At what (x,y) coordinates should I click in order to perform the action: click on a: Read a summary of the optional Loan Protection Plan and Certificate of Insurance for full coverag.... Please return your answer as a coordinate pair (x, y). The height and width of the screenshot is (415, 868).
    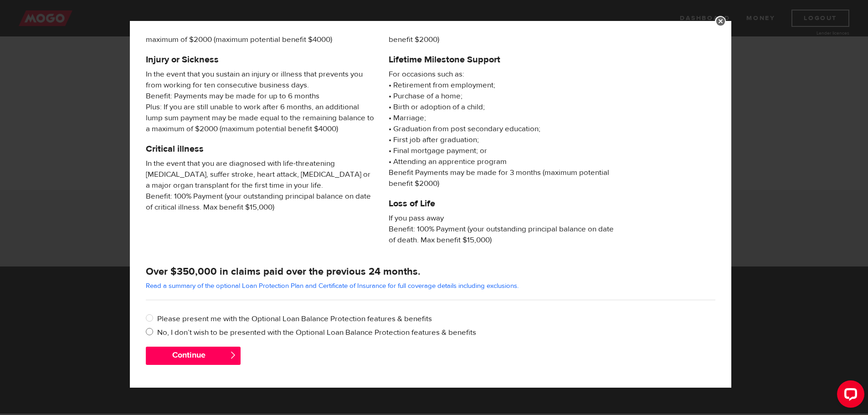
    Looking at the image, I should click on (332, 286).